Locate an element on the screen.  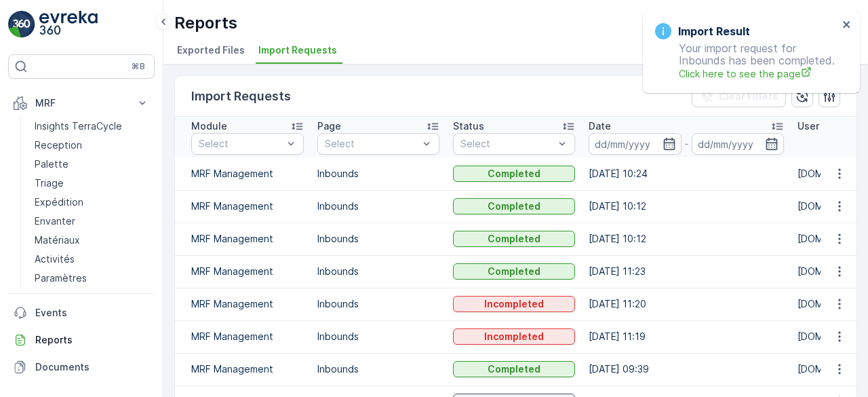
a: Documents is located at coordinates (82, 367).